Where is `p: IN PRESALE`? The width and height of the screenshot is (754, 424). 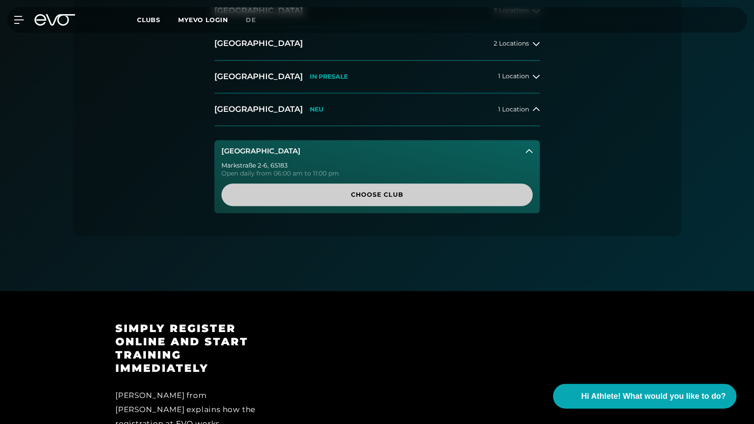
p: IN PRESALE is located at coordinates (329, 76).